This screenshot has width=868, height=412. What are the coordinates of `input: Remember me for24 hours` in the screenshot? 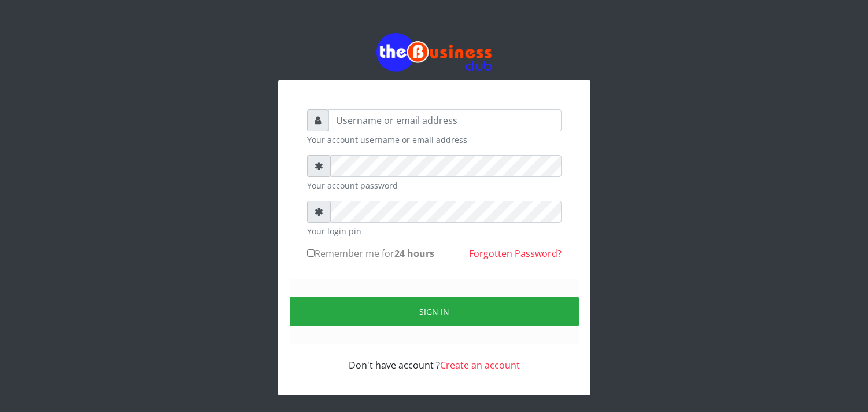 It's located at (311, 253).